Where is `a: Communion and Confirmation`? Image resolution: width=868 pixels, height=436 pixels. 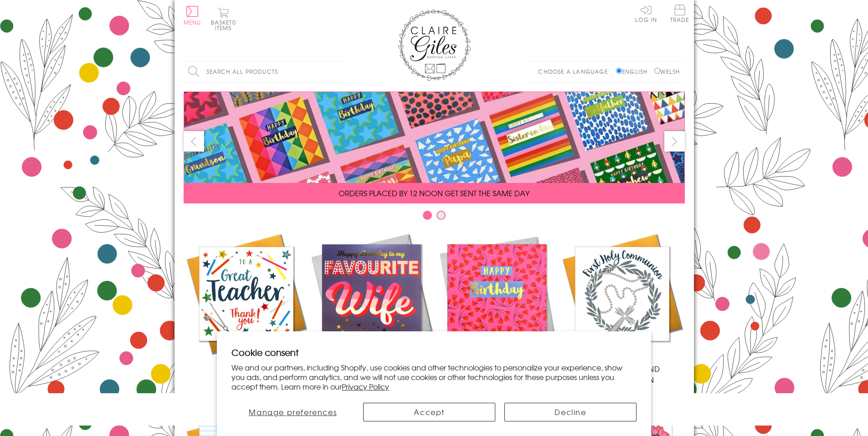
a: Communion and Confirmation is located at coordinates (622, 308).